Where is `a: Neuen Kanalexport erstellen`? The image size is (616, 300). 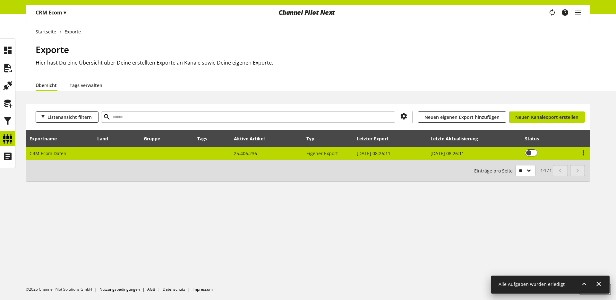 a: Neuen Kanalexport erstellen is located at coordinates (547, 117).